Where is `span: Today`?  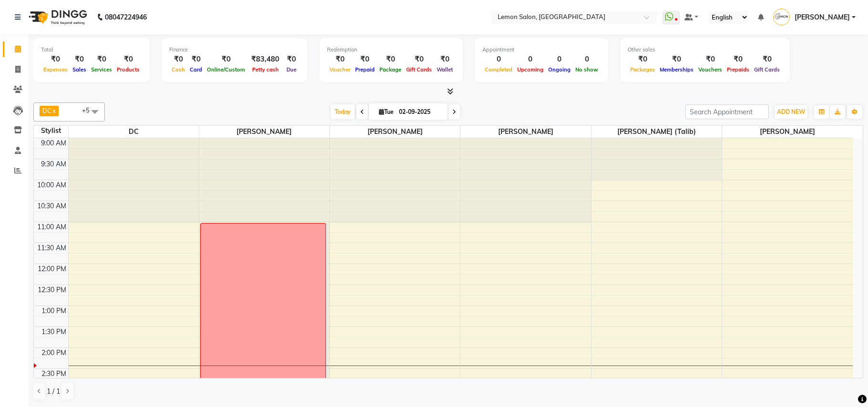 span: Today is located at coordinates (343, 112).